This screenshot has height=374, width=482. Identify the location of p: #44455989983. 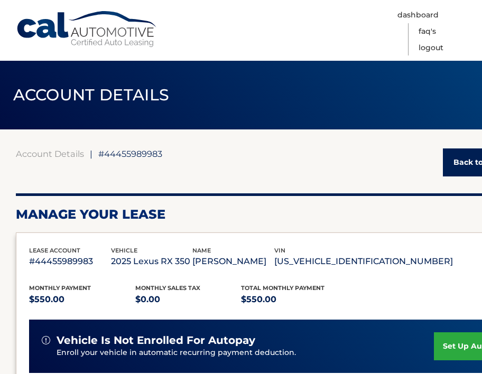
(70, 262).